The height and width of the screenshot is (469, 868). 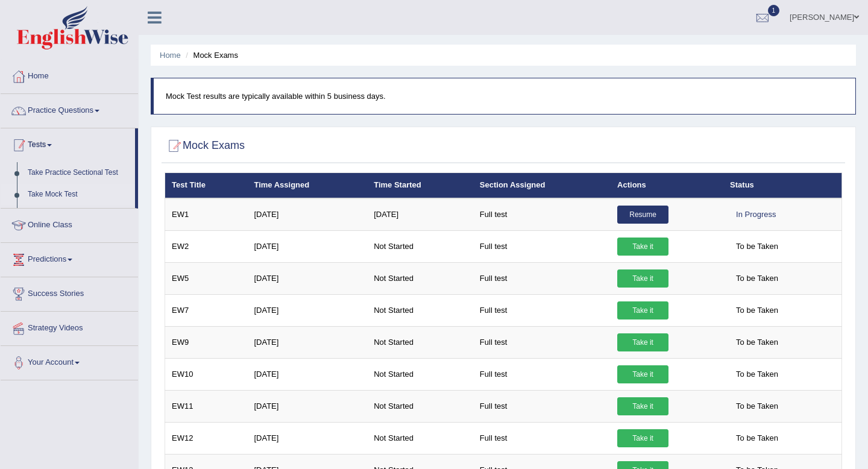 What do you see at coordinates (78, 173) in the screenshot?
I see `a: Take Practice Sectional Test` at bounding box center [78, 173].